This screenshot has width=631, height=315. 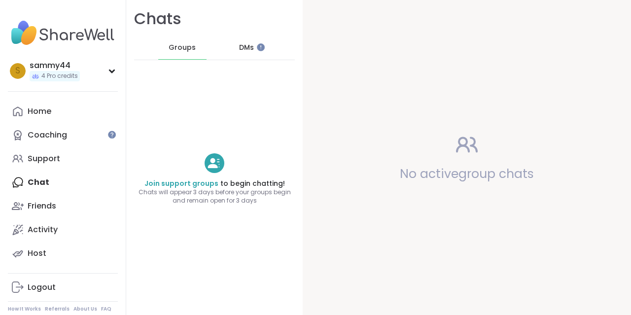 What do you see at coordinates (63, 206) in the screenshot?
I see `a: Friends` at bounding box center [63, 206].